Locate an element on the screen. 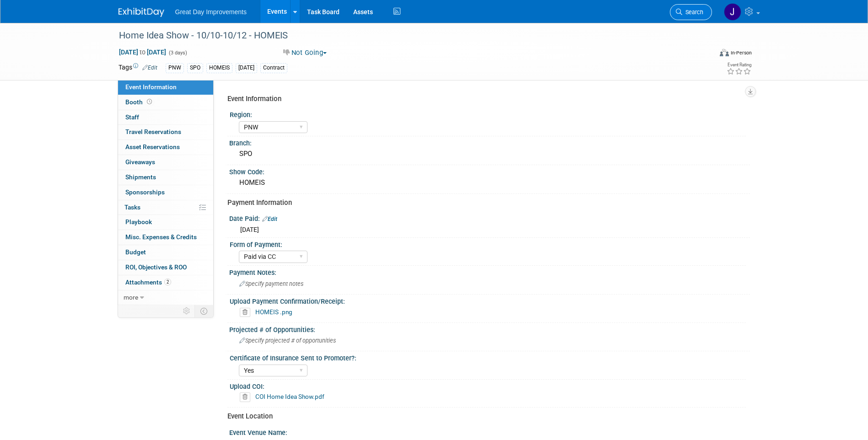 Image resolution: width=868 pixels, height=440 pixels. span: Budget is located at coordinates (136, 252).